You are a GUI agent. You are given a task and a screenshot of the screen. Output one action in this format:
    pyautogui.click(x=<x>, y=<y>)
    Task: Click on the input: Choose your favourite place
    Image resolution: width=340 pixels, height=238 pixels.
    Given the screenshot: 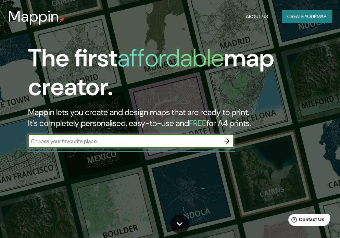 What is the action you would take?
    pyautogui.click(x=124, y=141)
    